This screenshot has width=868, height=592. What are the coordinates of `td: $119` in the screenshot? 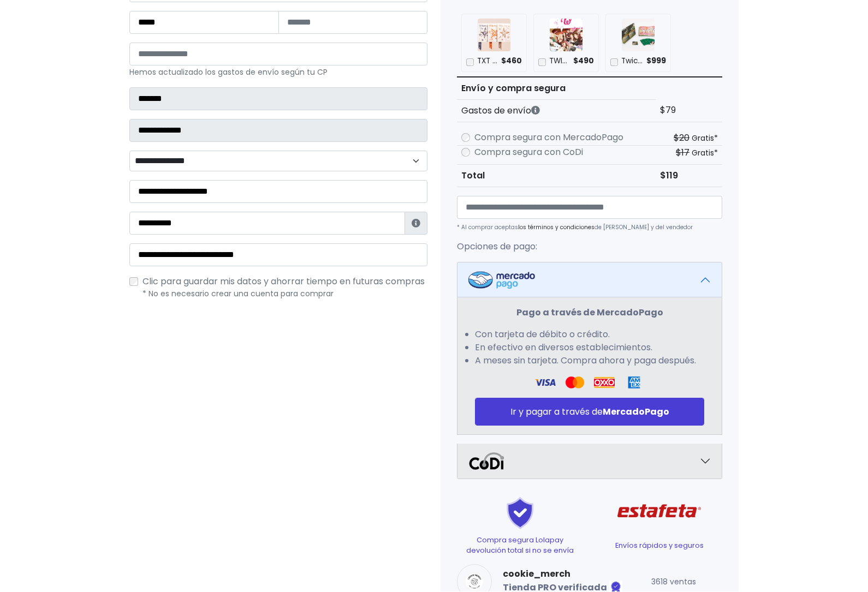 It's located at (689, 176).